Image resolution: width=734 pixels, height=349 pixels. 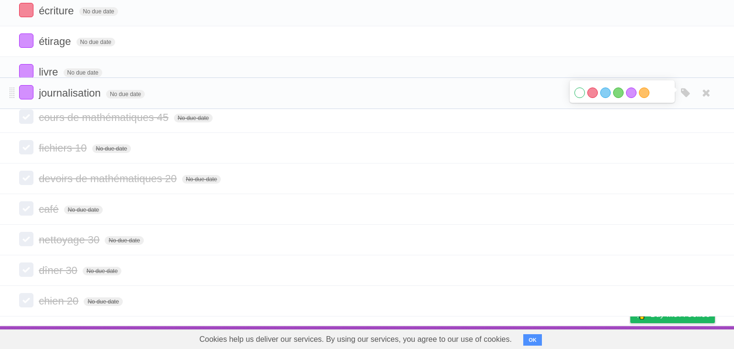 I want to click on span: fichiers 10, so click(x=64, y=148).